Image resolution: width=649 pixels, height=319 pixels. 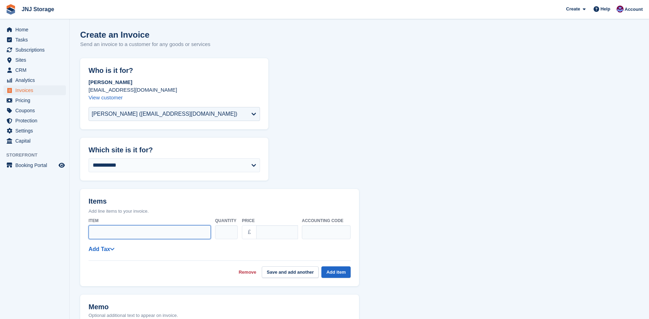 What do you see at coordinates (270, 221) in the screenshot?
I see `label: Price` at bounding box center [270, 221].